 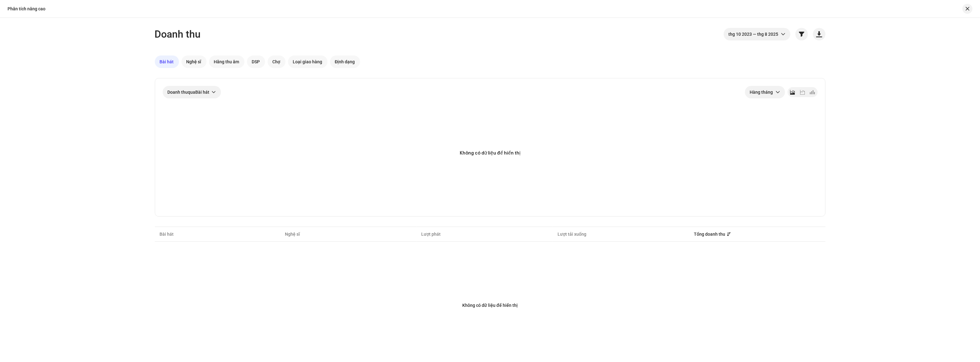 I want to click on span: Doanh thu, so click(x=178, y=34).